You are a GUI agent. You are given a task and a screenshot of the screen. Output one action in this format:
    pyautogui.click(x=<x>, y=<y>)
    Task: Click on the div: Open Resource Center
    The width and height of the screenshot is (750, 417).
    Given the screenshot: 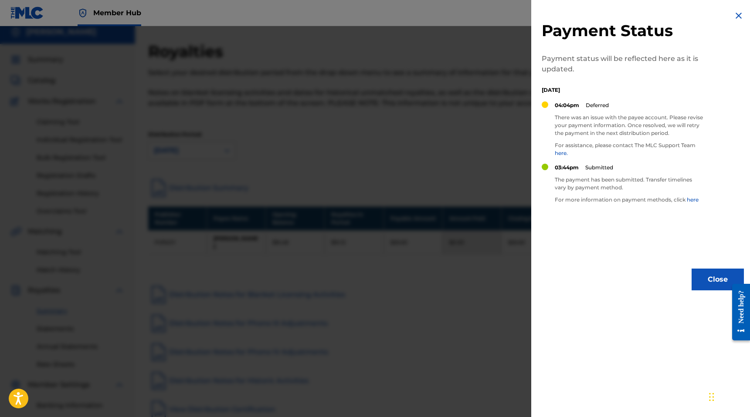 What is the action you would take?
    pyautogui.click(x=15, y=35)
    